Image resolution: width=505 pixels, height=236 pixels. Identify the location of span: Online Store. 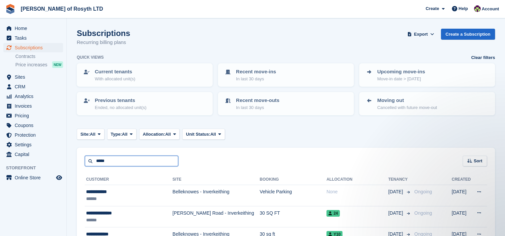
(35, 178).